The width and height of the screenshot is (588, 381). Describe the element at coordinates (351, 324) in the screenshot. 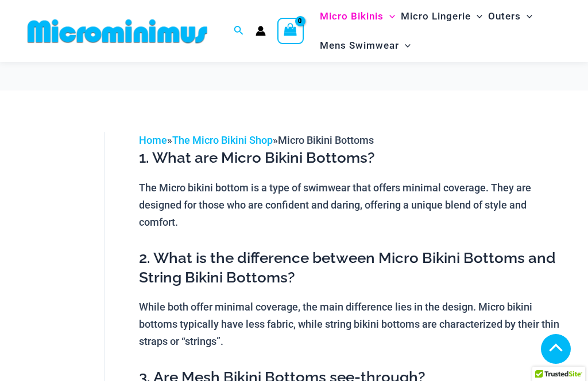

I see `p: While both offer minimal coverage, the main difference lies in the design. Micro bikini bottoms t...` at that location.